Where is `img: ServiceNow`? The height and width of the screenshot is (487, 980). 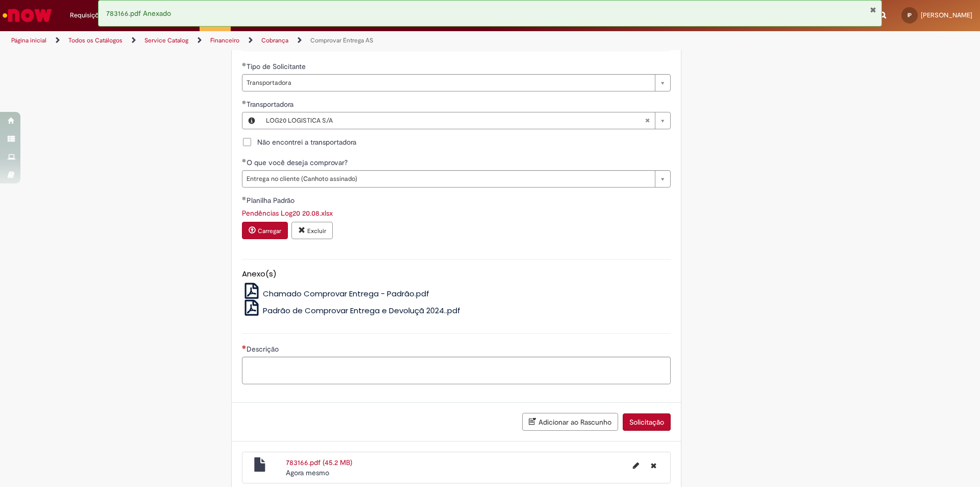 img: ServiceNow is located at coordinates (27, 15).